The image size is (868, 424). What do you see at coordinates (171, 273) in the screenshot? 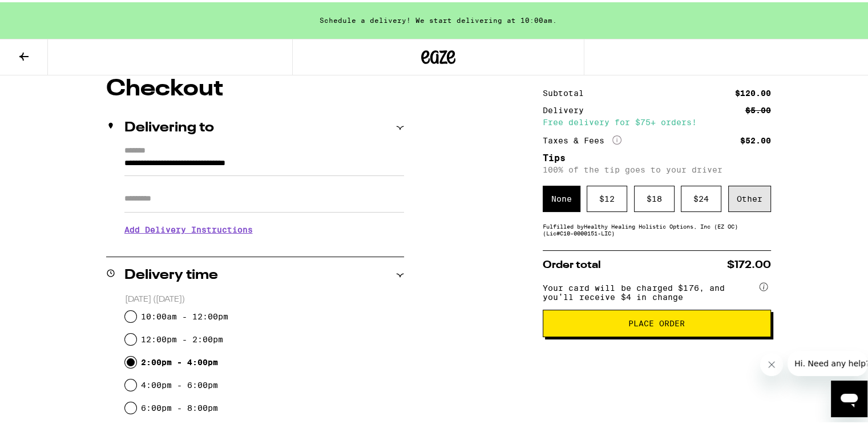
I see `h2: Delivery time` at bounding box center [171, 273].